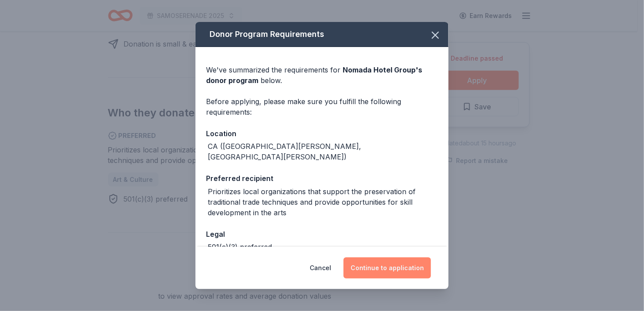 This screenshot has height=311, width=644. I want to click on div: Prioritizes local organizations that support the preservation of traditional trade techniques and..., so click(323, 202).